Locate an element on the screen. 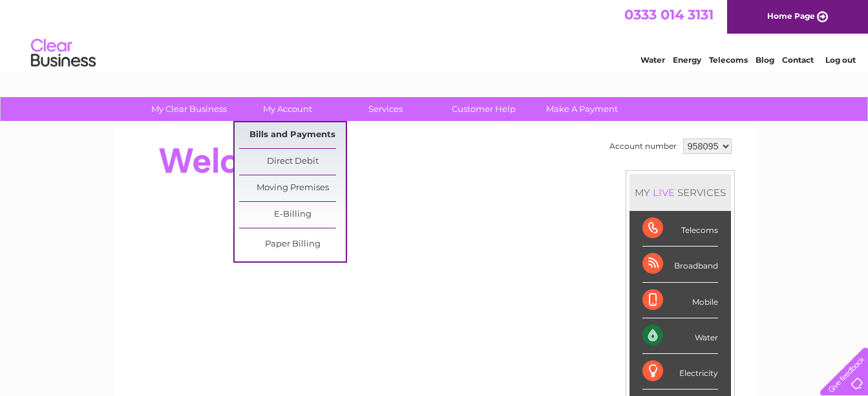 This screenshot has height=396, width=868. a: Moving Premises is located at coordinates (292, 189).